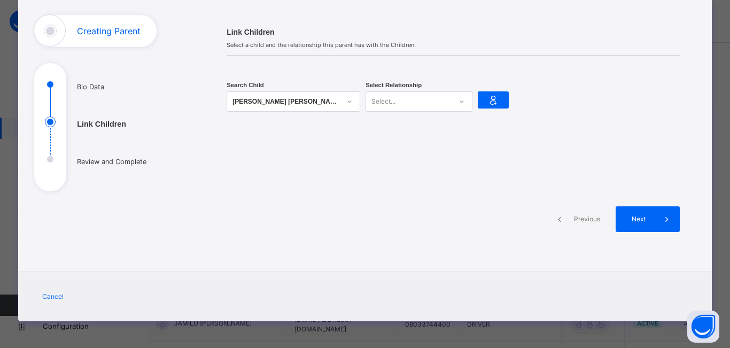  Describe the element at coordinates (453, 32) in the screenshot. I see `span: Link Children` at that location.